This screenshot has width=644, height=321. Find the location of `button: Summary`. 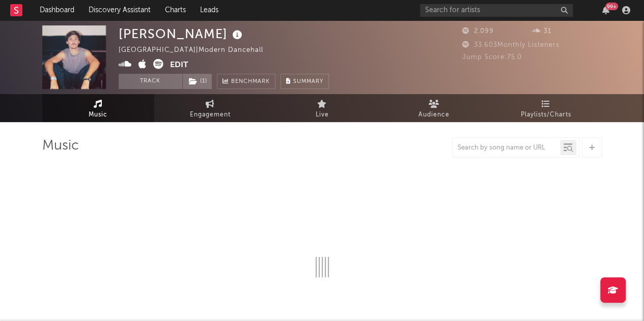

button: Summary is located at coordinates (304, 82).